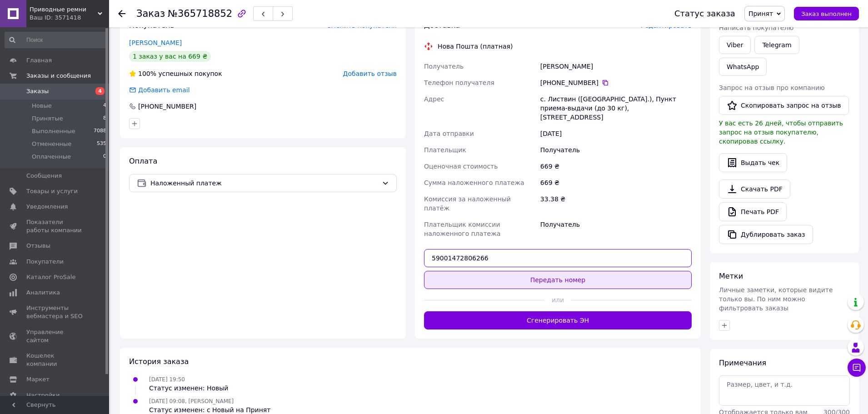  Describe the element at coordinates (777, 45) in the screenshot. I see `a: Telegram` at that location.